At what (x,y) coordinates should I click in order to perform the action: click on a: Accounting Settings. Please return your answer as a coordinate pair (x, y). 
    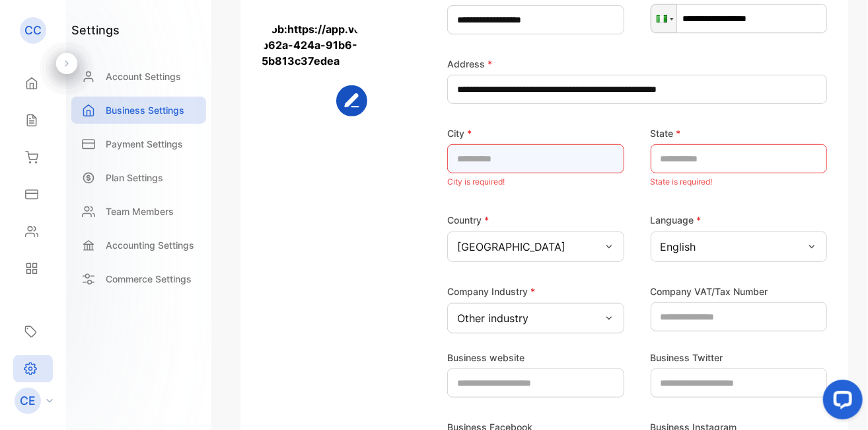
    Looking at the image, I should click on (139, 245).